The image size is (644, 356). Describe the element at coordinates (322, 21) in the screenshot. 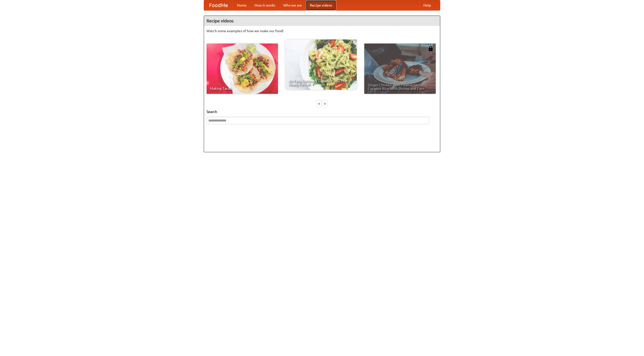

I see `h4: Recipe videos` at that location.